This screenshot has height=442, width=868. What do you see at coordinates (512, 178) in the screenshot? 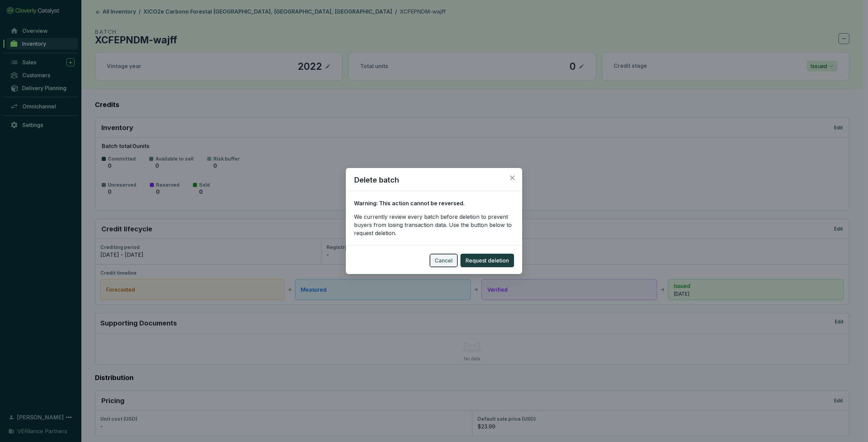
I see `span: Close` at bounding box center [512, 178].